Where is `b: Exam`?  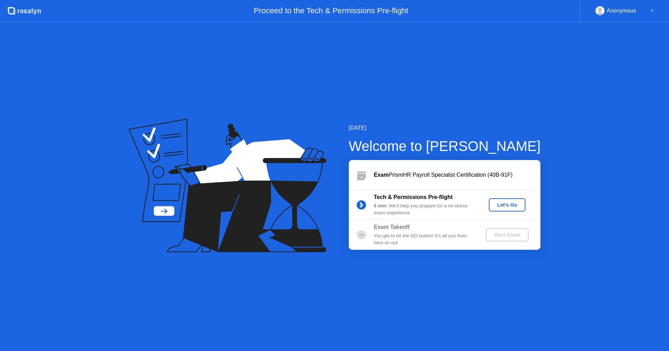
b: Exam is located at coordinates (381, 175).